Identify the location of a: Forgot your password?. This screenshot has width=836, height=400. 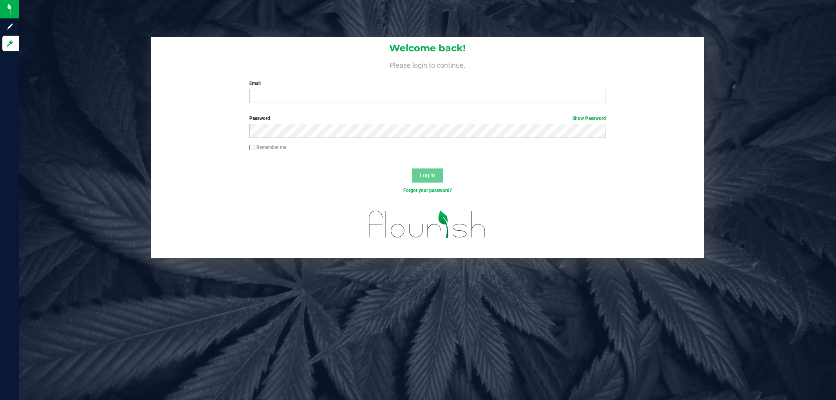
(427, 190).